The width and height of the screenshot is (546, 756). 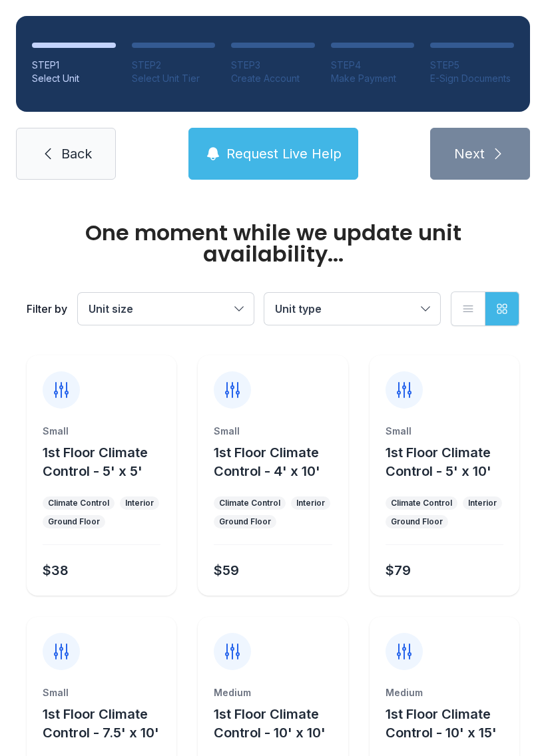 What do you see at coordinates (469, 154) in the screenshot?
I see `span: Next` at bounding box center [469, 154].